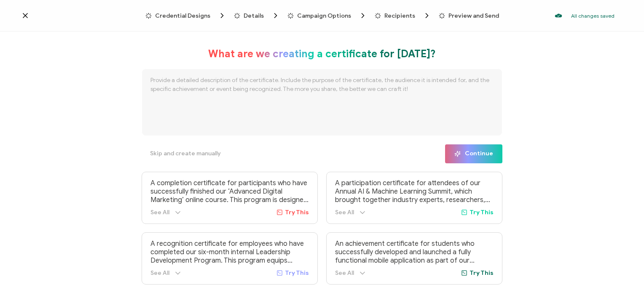  Describe the element at coordinates (185, 153) in the screenshot. I see `span: Skip and create manually` at that location.